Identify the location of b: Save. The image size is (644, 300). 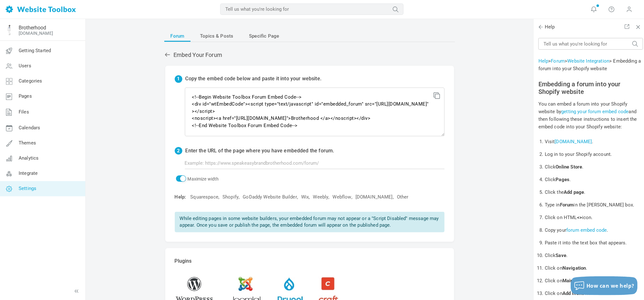
(561, 255).